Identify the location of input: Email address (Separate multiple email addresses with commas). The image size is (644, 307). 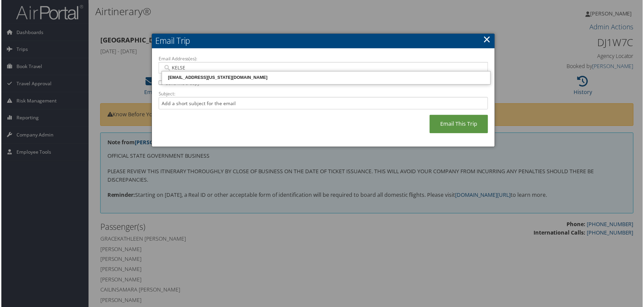
(323, 68).